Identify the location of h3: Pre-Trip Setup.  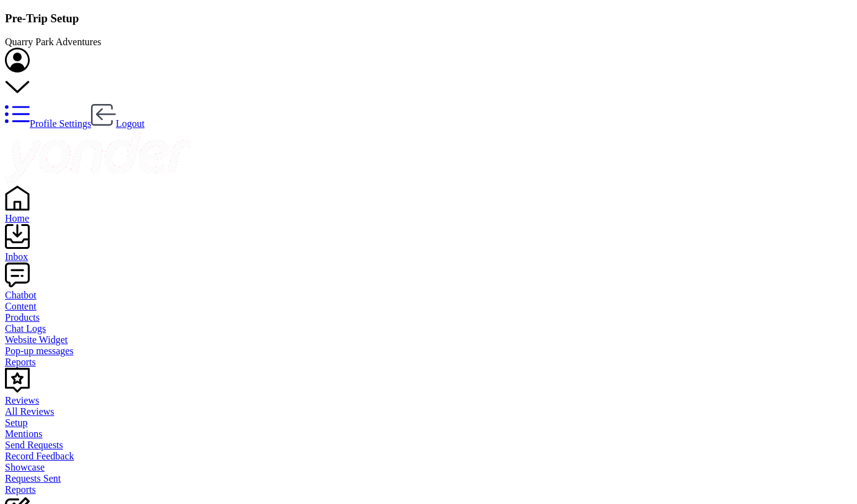
(428, 19).